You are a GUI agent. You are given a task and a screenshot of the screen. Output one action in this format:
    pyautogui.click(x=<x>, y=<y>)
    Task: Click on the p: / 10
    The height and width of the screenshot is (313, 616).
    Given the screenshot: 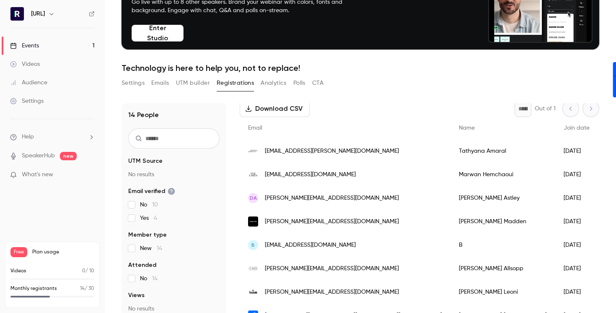 What is the action you would take?
    pyautogui.click(x=88, y=271)
    